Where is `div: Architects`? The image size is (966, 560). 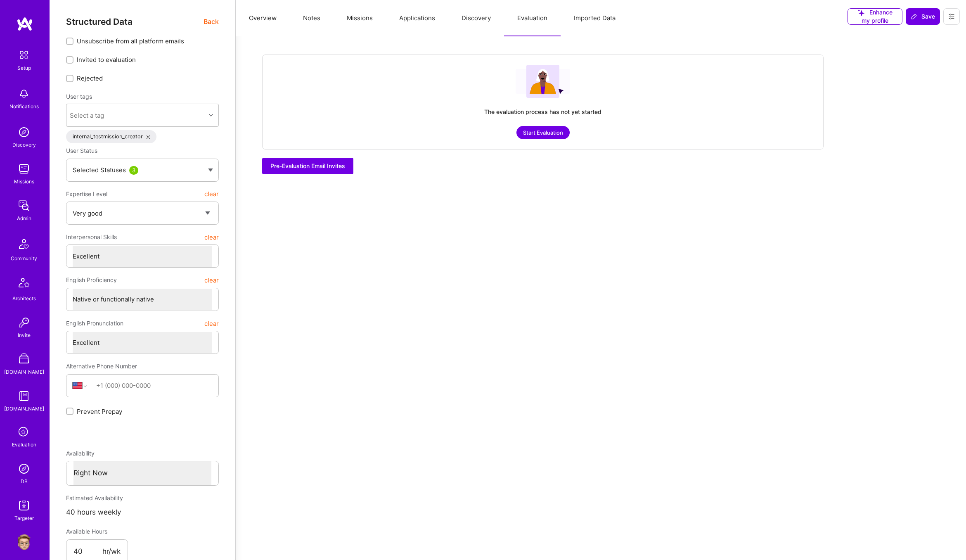 div: Architects is located at coordinates (24, 298).